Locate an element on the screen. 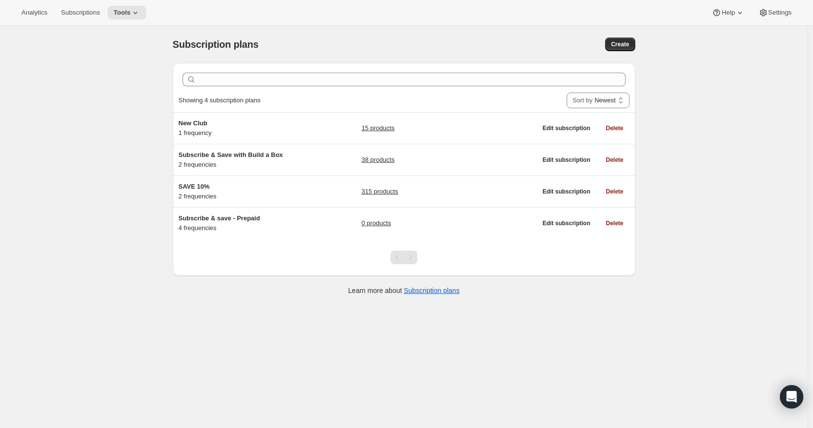  span: Subscribe & Save with Build a Box is located at coordinates (231, 154).